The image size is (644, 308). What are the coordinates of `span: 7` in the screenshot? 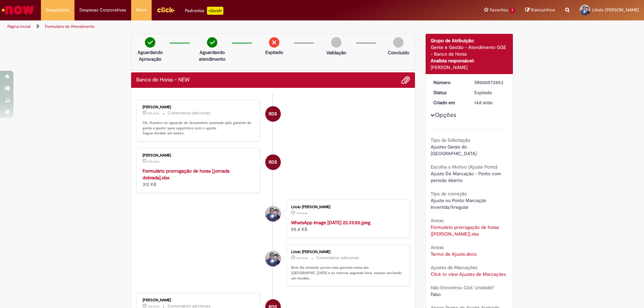 It's located at (512, 10).